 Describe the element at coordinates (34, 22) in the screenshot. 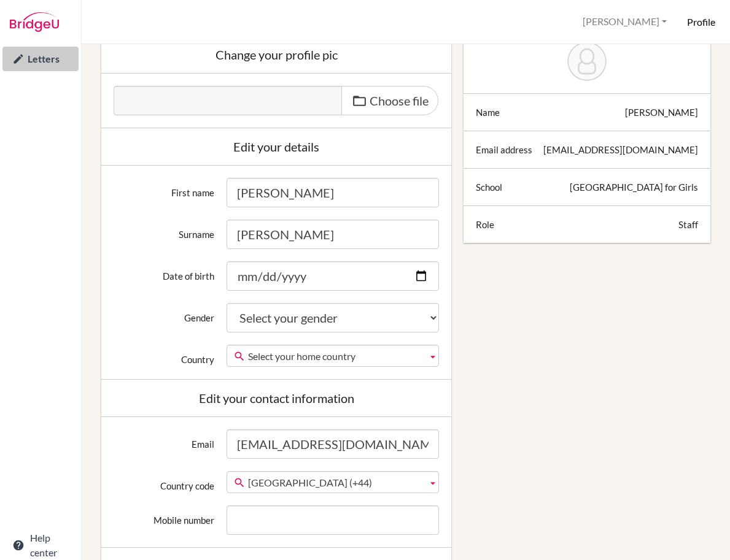

I see `img: Bridge-U` at that location.